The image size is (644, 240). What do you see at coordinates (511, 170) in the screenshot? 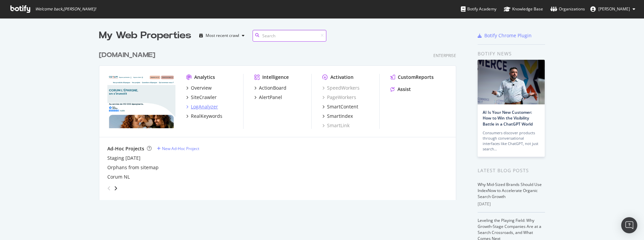
I see `div: Latest Blog Posts` at bounding box center [511, 170].